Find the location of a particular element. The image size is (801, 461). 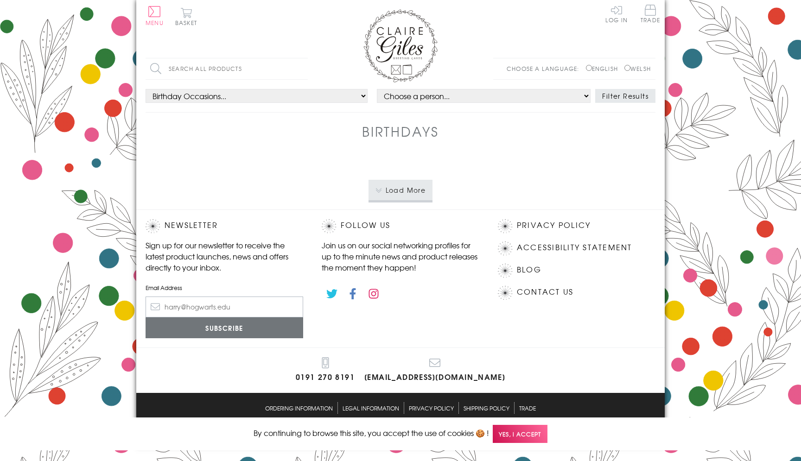

input: Subscribe is located at coordinates (224, 328).